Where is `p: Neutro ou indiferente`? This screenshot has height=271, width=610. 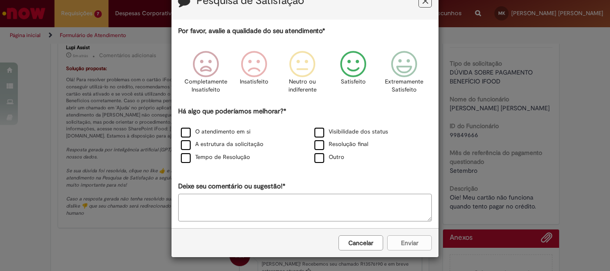
p: Neutro ou indiferente is located at coordinates (302, 86).